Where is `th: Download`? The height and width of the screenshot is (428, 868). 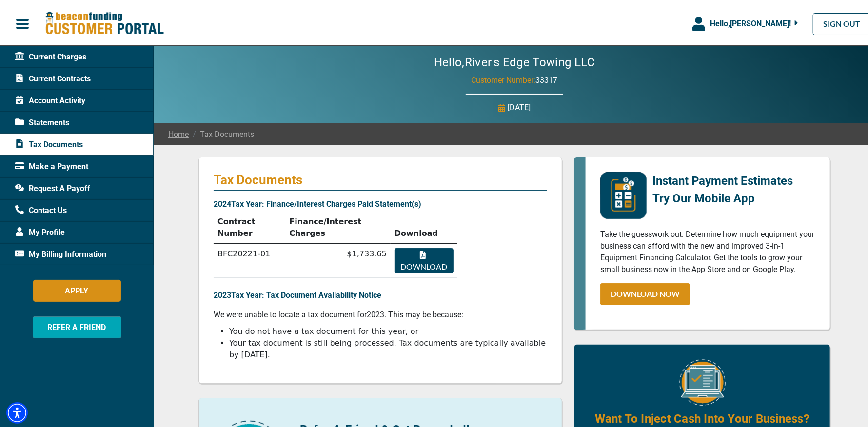
th: Download is located at coordinates (424, 226).